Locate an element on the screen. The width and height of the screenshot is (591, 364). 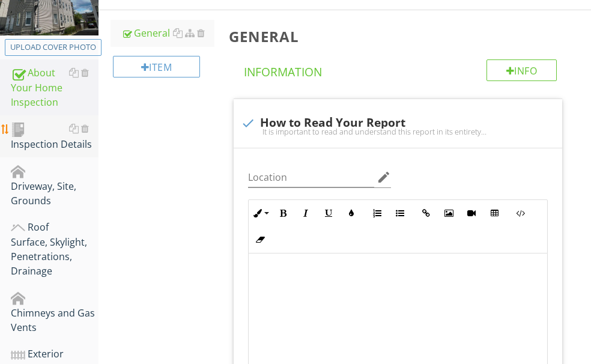
input: Location is located at coordinates (311, 177).